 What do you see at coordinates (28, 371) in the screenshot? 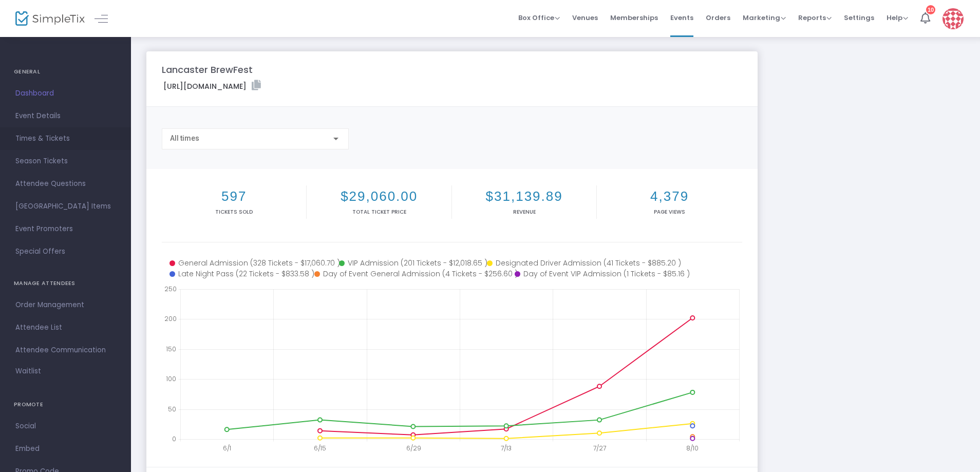
I see `span: Waitlist` at bounding box center [28, 371].